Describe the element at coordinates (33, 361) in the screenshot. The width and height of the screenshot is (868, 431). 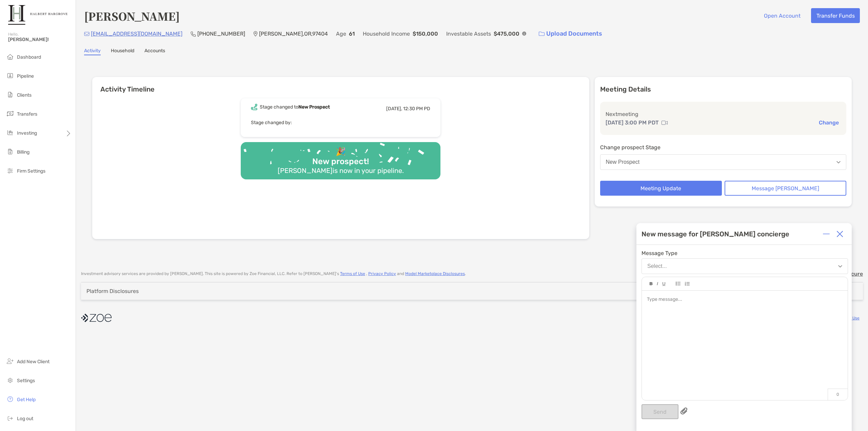
I see `span: Add New Client` at that location.